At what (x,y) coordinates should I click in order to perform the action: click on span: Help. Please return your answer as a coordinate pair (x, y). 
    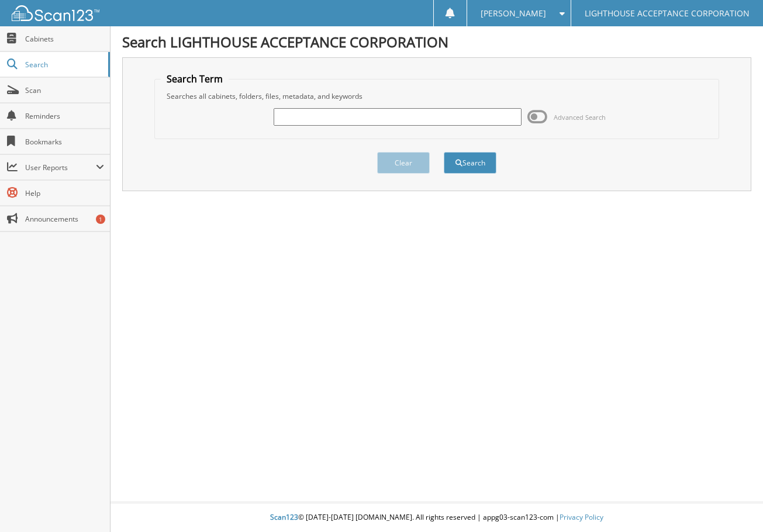
    Looking at the image, I should click on (65, 193).